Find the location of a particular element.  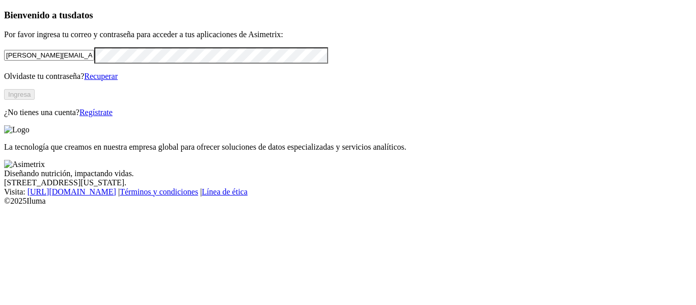

span: datos is located at coordinates (82, 15).